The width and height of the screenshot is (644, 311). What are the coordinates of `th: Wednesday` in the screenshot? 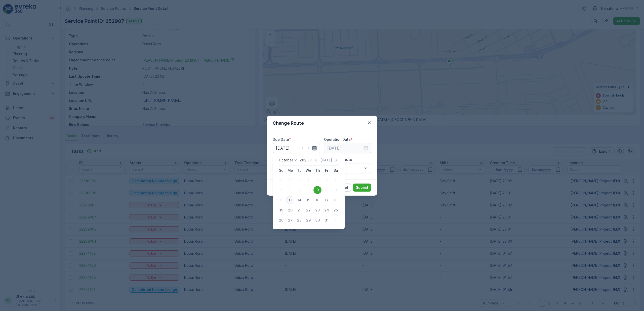 It's located at (308, 170).